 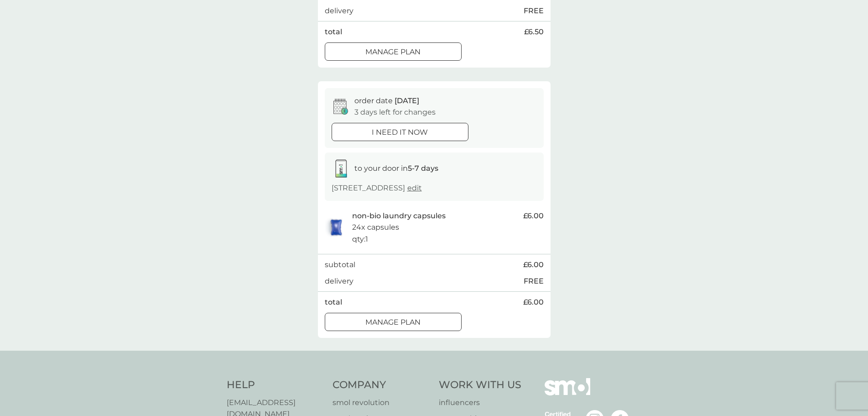 I want to click on p: i need it now, so click(x=399, y=132).